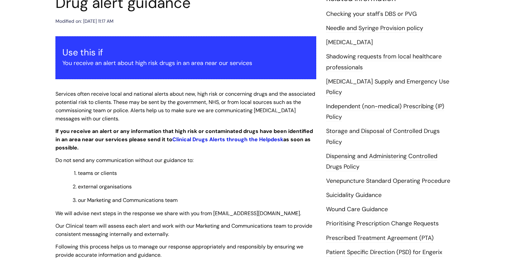  I want to click on a: Wound Care Guidance, so click(357, 210).